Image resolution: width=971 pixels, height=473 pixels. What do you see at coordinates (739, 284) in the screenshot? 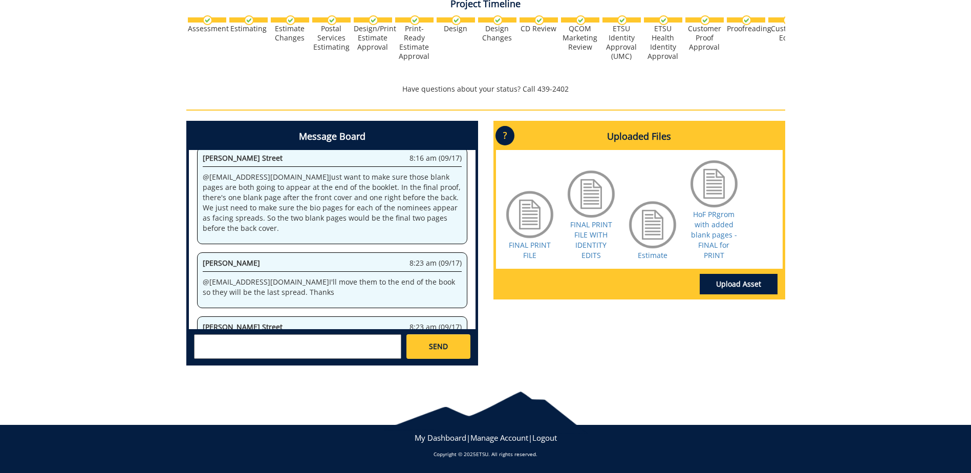
I see `a: Upload Asset` at bounding box center [739, 284].